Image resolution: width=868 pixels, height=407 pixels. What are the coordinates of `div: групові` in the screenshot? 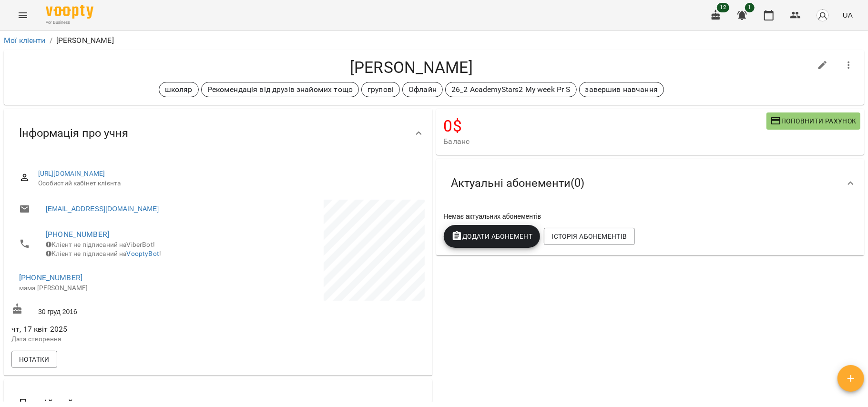 It's located at (380, 89).